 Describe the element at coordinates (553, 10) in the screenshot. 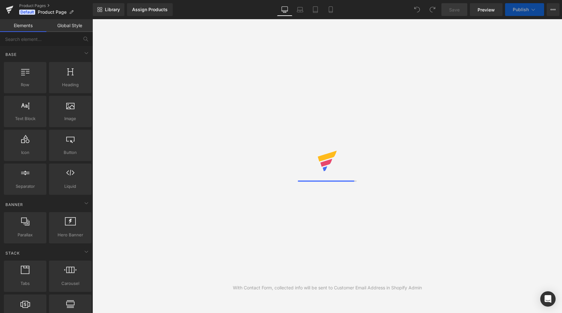

I see `button: More` at that location.